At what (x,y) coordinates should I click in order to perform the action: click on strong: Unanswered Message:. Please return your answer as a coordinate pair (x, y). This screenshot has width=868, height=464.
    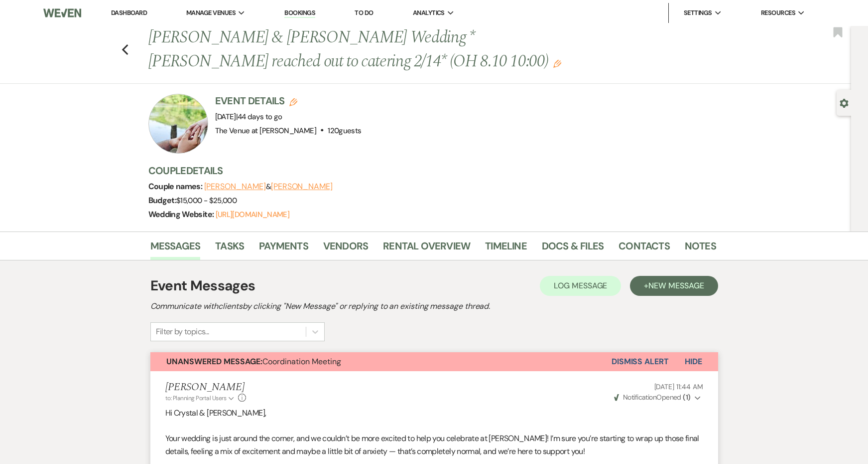
    Looking at the image, I should click on (214, 361).